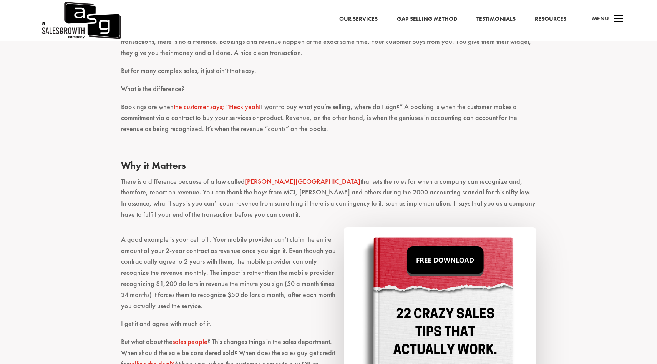  Describe the element at coordinates (329, 327) in the screenshot. I see `p: I get it and agree with much of it.` at that location.